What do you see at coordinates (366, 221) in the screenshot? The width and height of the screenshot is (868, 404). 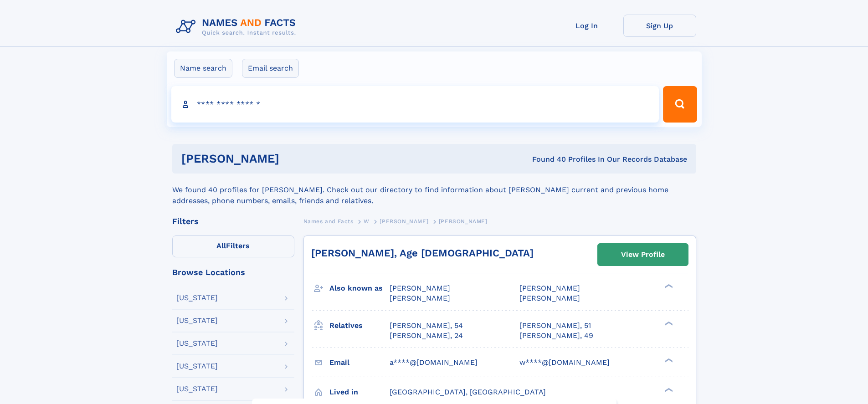 I see `a: W` at bounding box center [366, 221].